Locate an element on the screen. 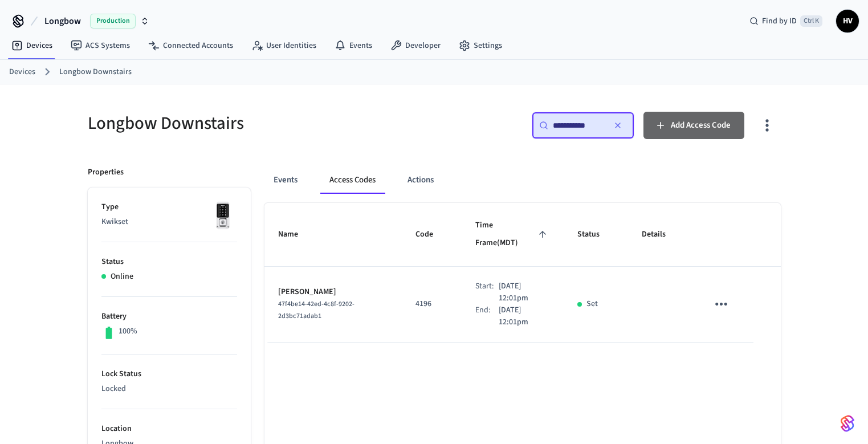 This screenshot has width=868, height=444. span: 47f4be14-42ed-4c8f-9202-2d3bc71adab1 is located at coordinates (316, 310).